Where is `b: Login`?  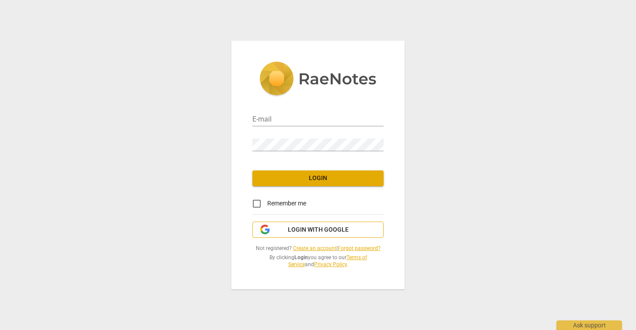 b: Login is located at coordinates (301, 258).